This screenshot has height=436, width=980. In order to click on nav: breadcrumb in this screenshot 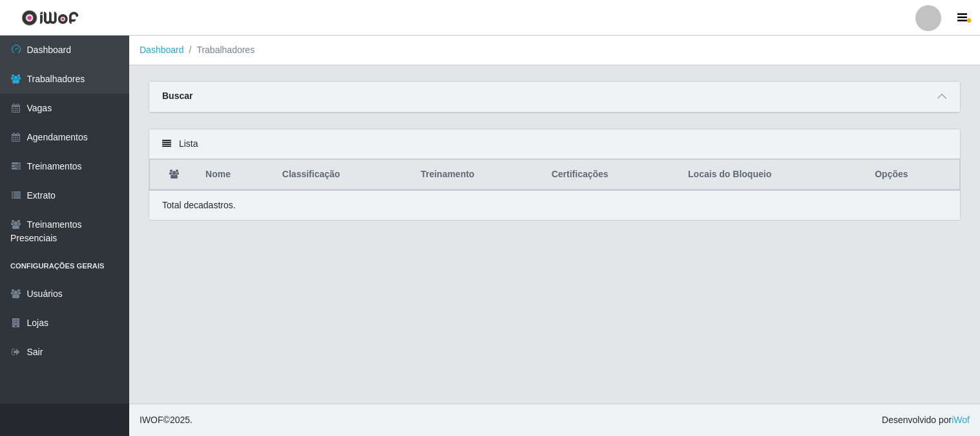, I will do `click(554, 50)`.